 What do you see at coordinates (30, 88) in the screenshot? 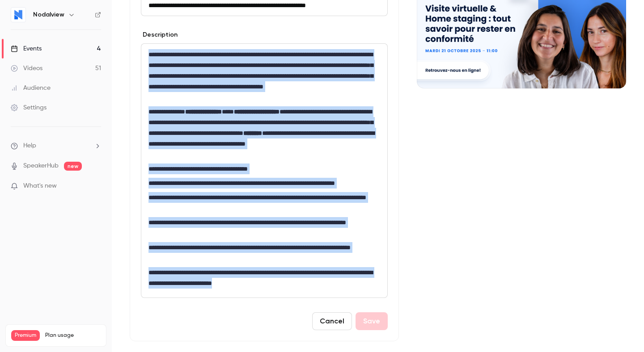
I see `div: Audience` at bounding box center [30, 88].